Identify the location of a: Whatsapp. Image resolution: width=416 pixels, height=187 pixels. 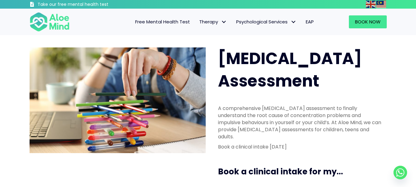
(400, 172).